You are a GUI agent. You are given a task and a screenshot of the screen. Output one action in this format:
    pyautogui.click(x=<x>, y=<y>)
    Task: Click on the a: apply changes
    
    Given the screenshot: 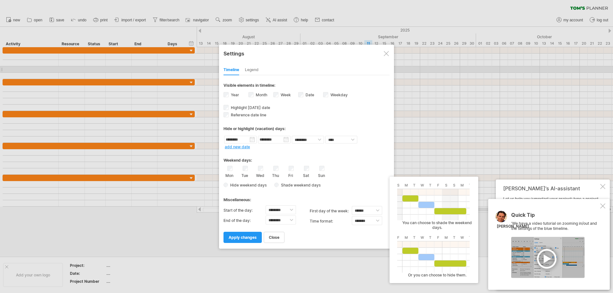 What is the action you would take?
    pyautogui.click(x=243, y=237)
    